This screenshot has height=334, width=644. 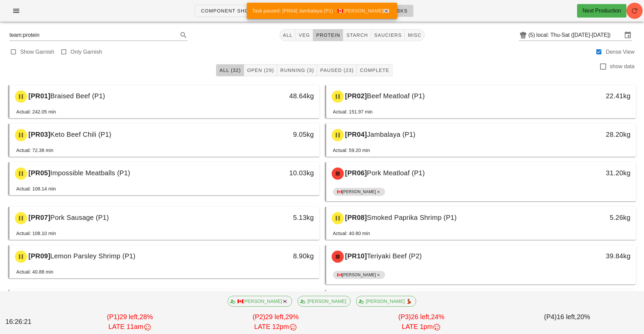 What do you see at coordinates (328, 35) in the screenshot?
I see `button: protein` at bounding box center [328, 35].